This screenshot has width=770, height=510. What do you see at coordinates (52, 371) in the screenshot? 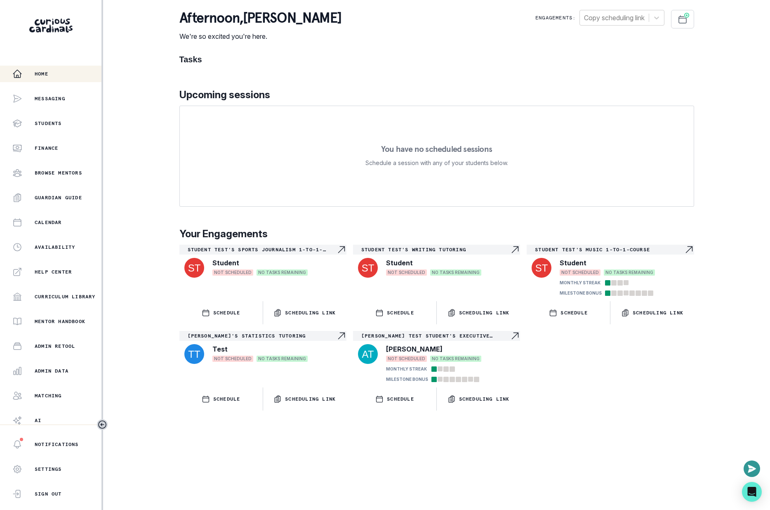
I see `p: Admin Data` at bounding box center [52, 371].